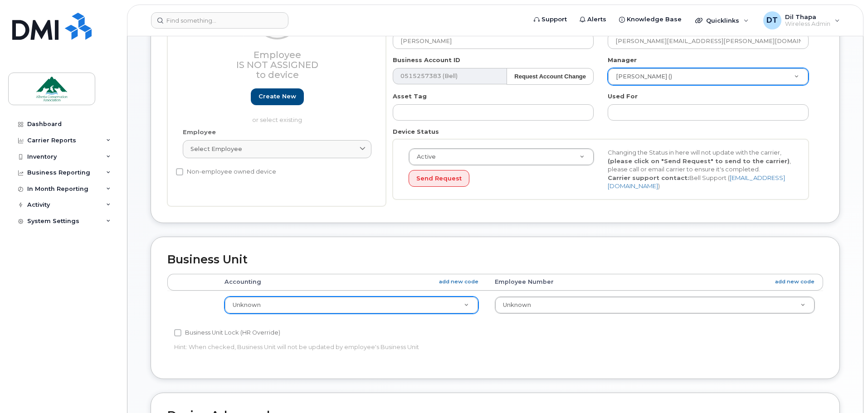 This screenshot has height=413, width=868. What do you see at coordinates (351, 282) in the screenshot?
I see `th: Accounting` at bounding box center [351, 282].